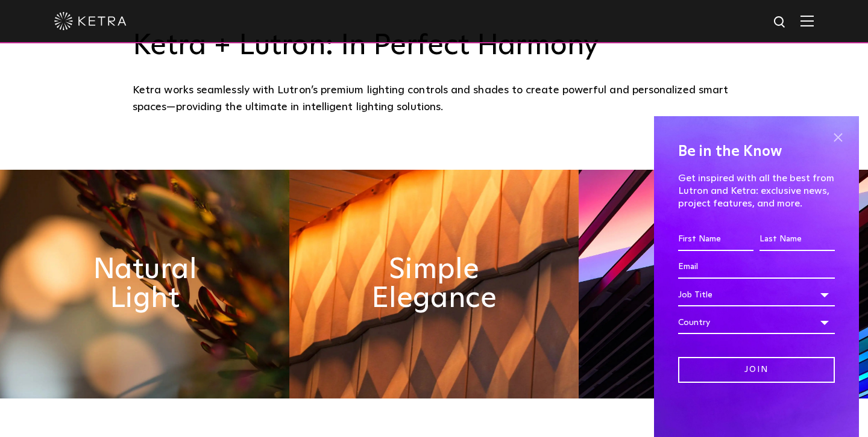 The image size is (868, 437). I want to click on div: Job Title, so click(757, 295).